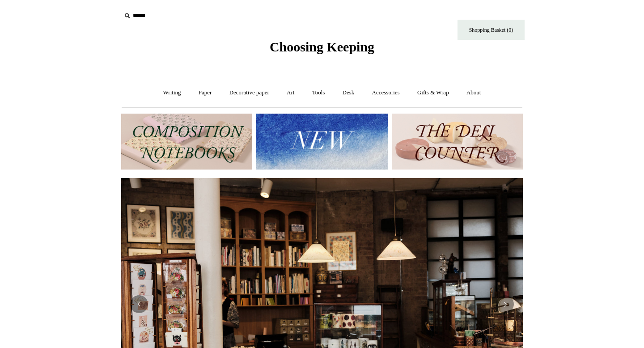  I want to click on a: Art, so click(290, 93).